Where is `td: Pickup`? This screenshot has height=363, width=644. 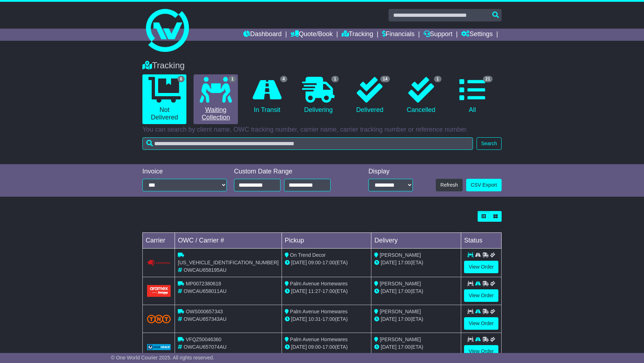 td: Pickup is located at coordinates (326, 241).